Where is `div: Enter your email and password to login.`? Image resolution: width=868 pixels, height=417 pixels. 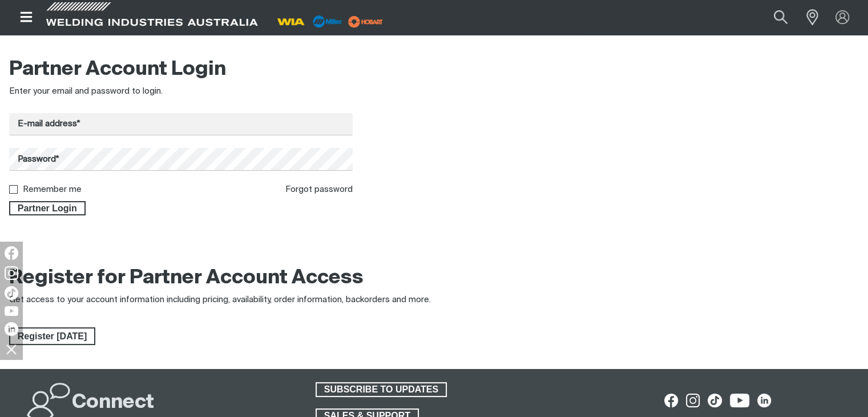 div: Enter your email and password to login. is located at coordinates (181, 91).